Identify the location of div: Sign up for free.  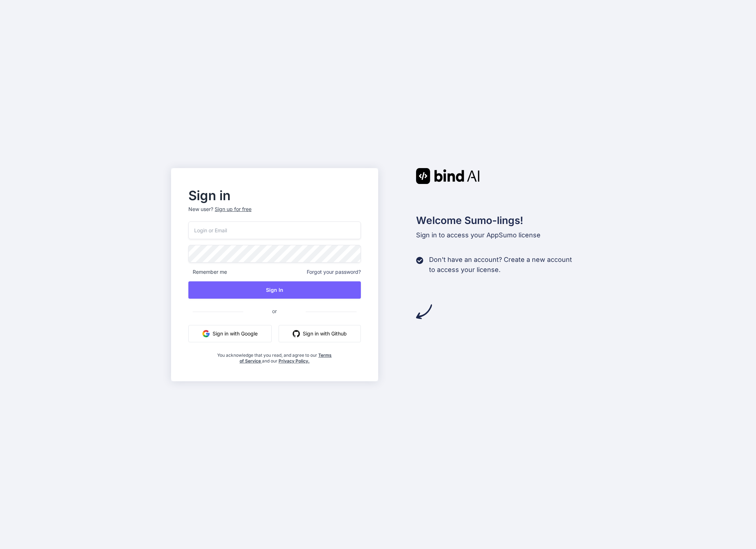
(233, 209).